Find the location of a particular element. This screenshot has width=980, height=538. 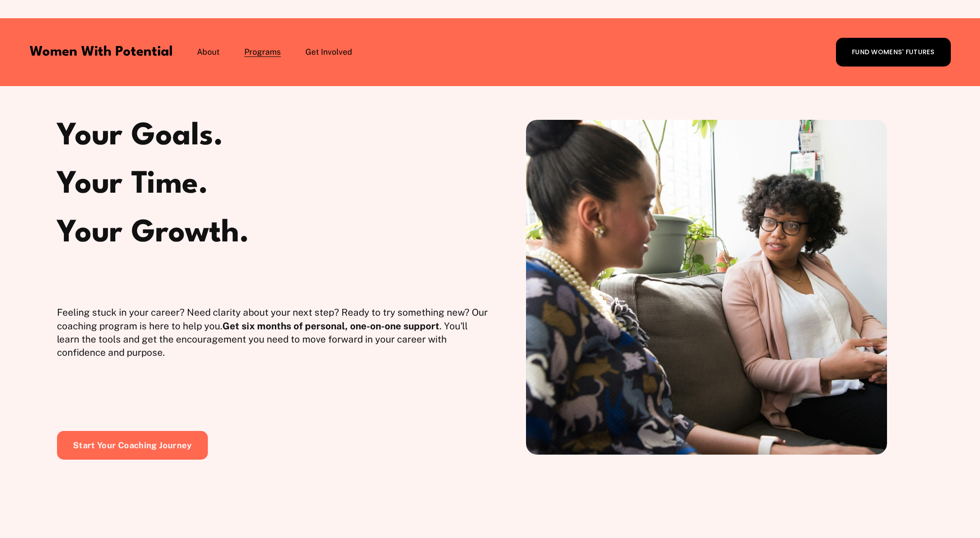

strong: Get six months of personal, one-on-one support is located at coordinates (331, 326).